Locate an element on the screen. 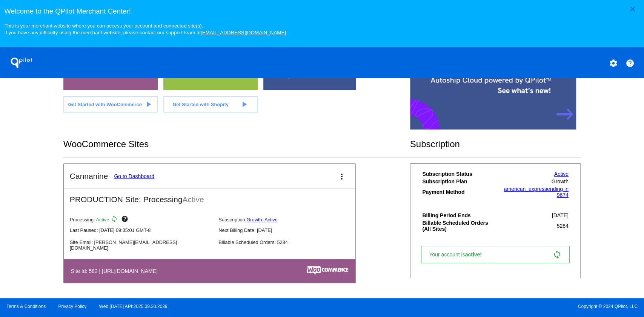  h2: PRODUCTION Site: Processing is located at coordinates (209, 197).